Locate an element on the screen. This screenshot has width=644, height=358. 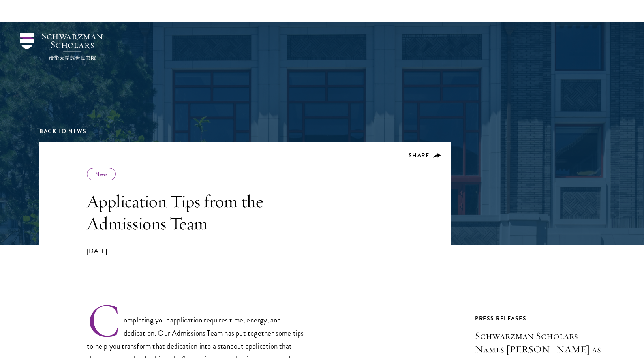
a: Back to News is located at coordinates (63, 131).